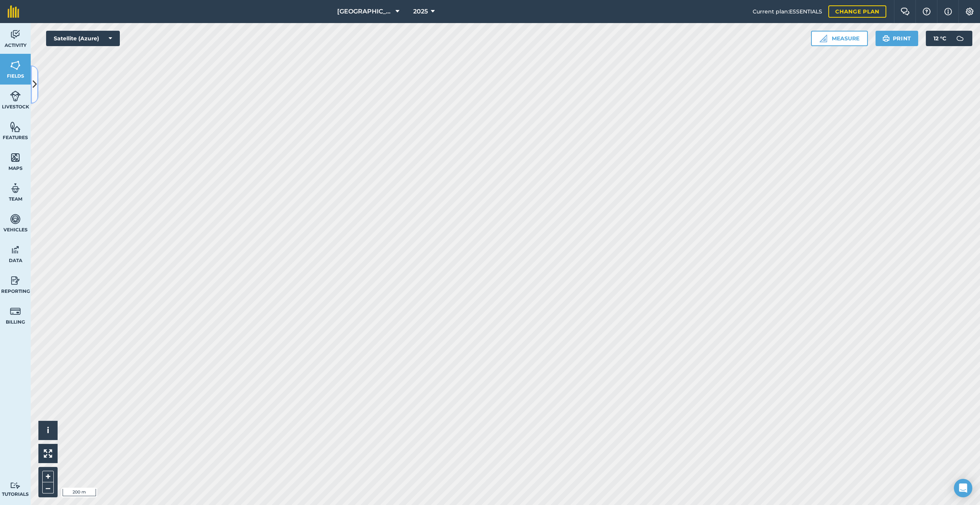 The height and width of the screenshot is (505, 980). Describe the element at coordinates (48, 454) in the screenshot. I see `img: Four arrows, one pointing top left, one top right, one bottom right and the last bottom left` at that location.